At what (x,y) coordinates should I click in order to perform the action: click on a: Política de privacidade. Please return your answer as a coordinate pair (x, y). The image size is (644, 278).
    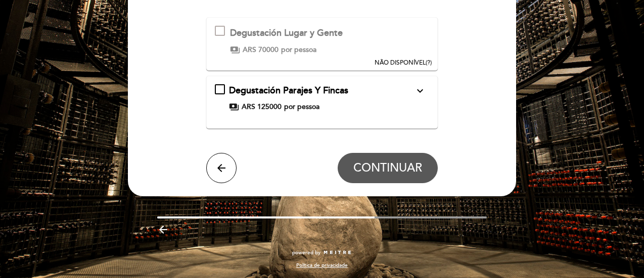
    Looking at the image, I should click on (322, 265).